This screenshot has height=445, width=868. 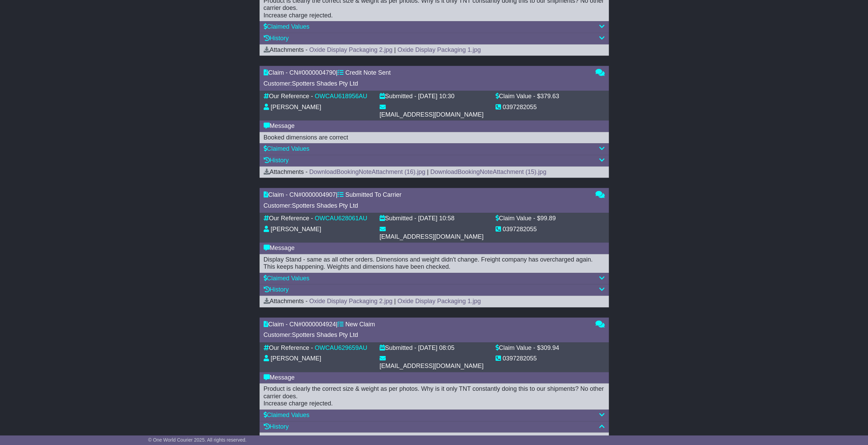 I want to click on span: 0000004907, so click(x=319, y=195).